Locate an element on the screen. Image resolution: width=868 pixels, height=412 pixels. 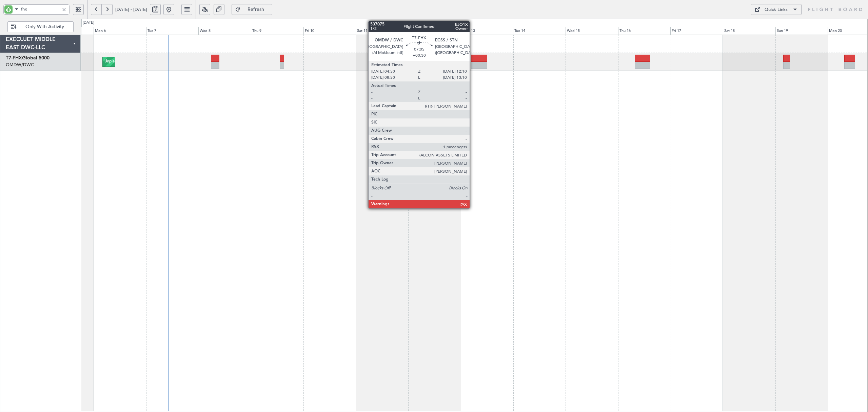
input: A/C (Reg. or Type) is located at coordinates (40, 9).